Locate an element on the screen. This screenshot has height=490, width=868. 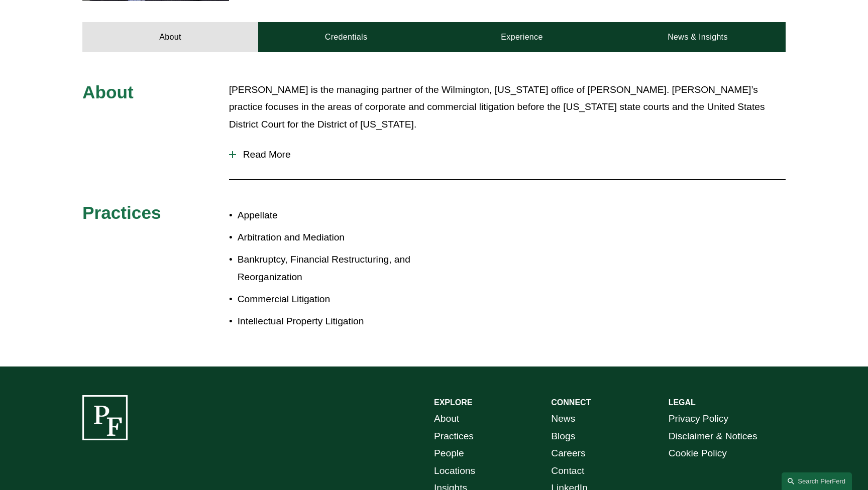
span: About is located at coordinates (108, 92).